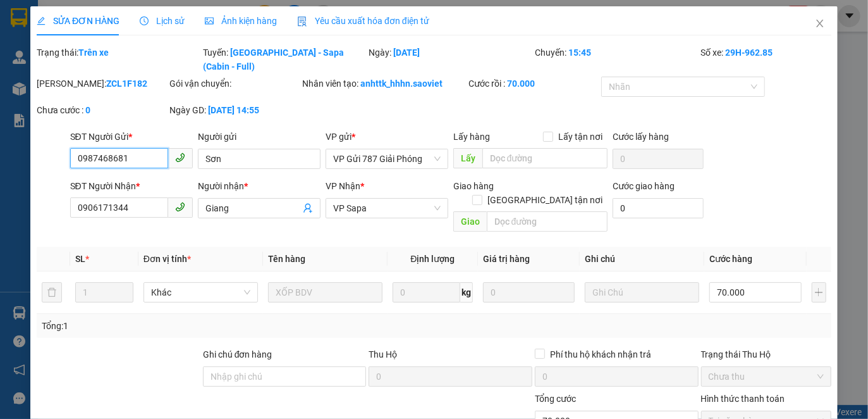 The height and width of the screenshot is (419, 868). What do you see at coordinates (144, 21) in the screenshot?
I see `span: clock-circle` at bounding box center [144, 21].